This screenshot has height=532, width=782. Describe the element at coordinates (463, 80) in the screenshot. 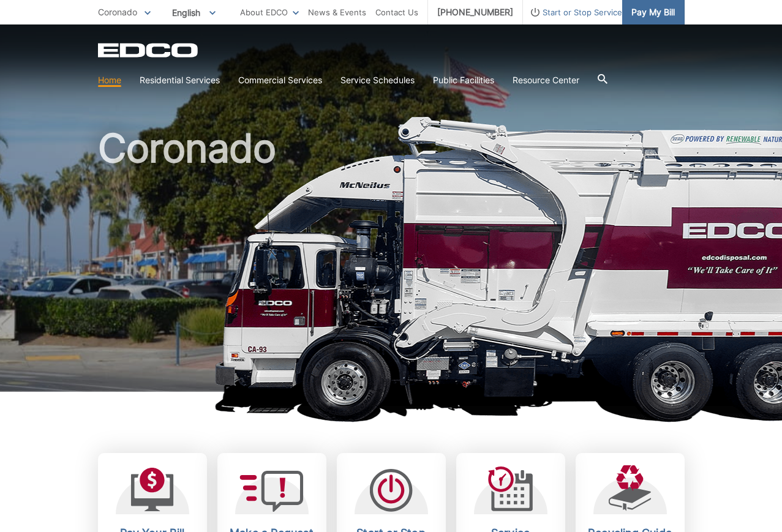

I see `a: Public Facilities` at that location.